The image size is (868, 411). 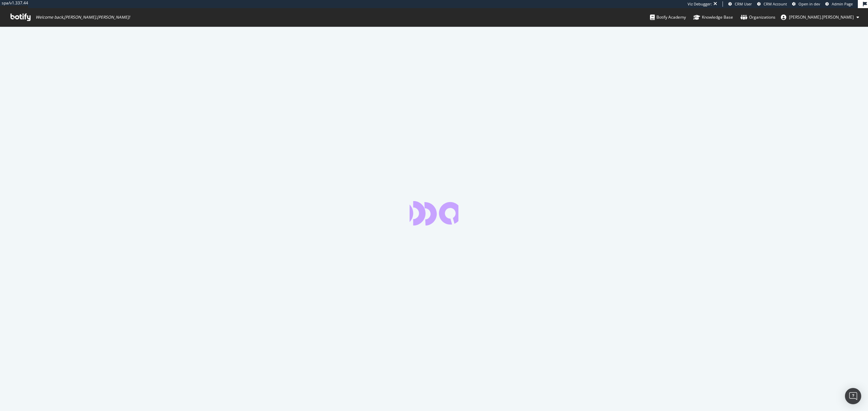 I want to click on div: animation, so click(x=434, y=214).